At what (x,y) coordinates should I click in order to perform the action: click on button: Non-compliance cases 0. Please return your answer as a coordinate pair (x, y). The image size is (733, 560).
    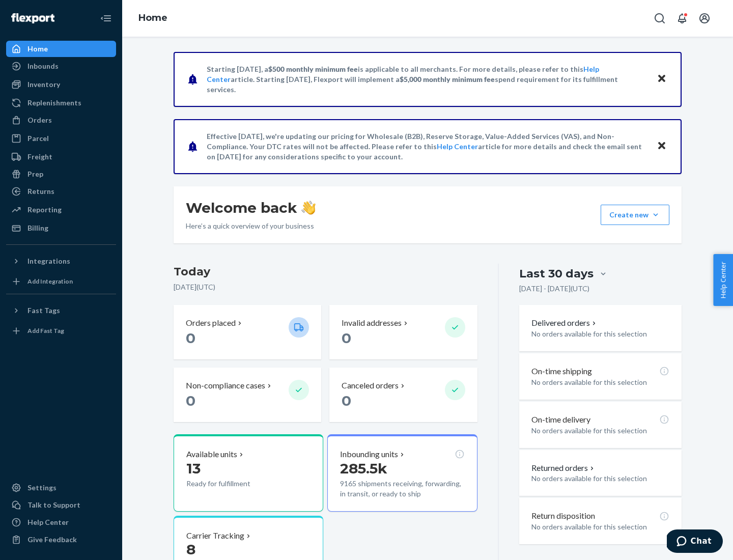
    Looking at the image, I should click on (248, 395).